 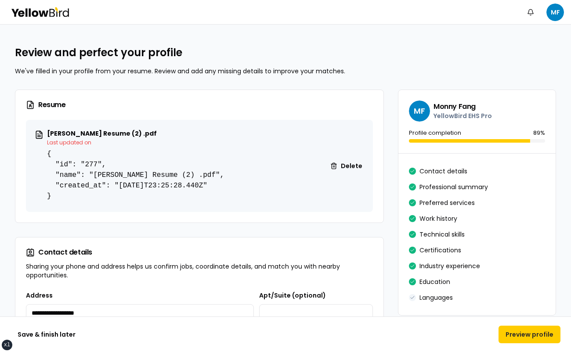 I want to click on p: Profile completion, so click(x=435, y=133).